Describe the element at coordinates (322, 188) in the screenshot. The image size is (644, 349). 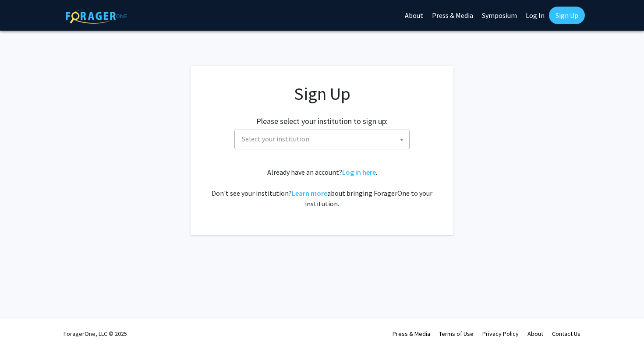
I see `div: Already have an account? . Don't see your institution? about bringing ForagerOne to your institut...` at that location.